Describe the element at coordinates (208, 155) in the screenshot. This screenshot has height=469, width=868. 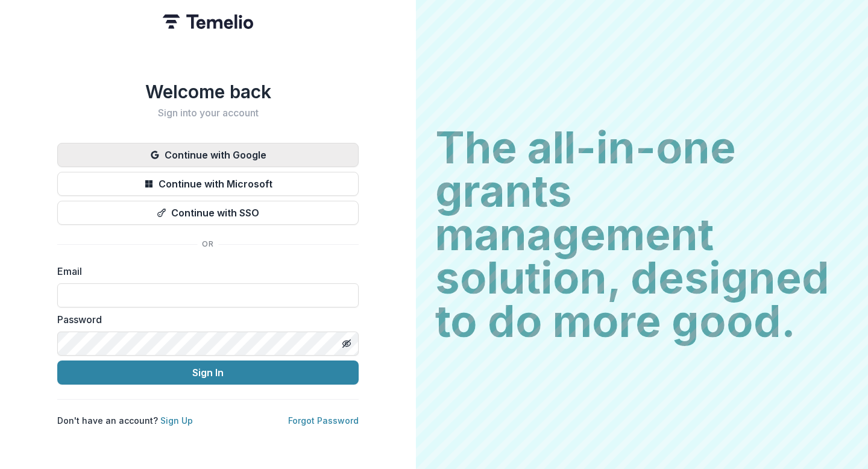
I see `button: Continue with Google` at that location.